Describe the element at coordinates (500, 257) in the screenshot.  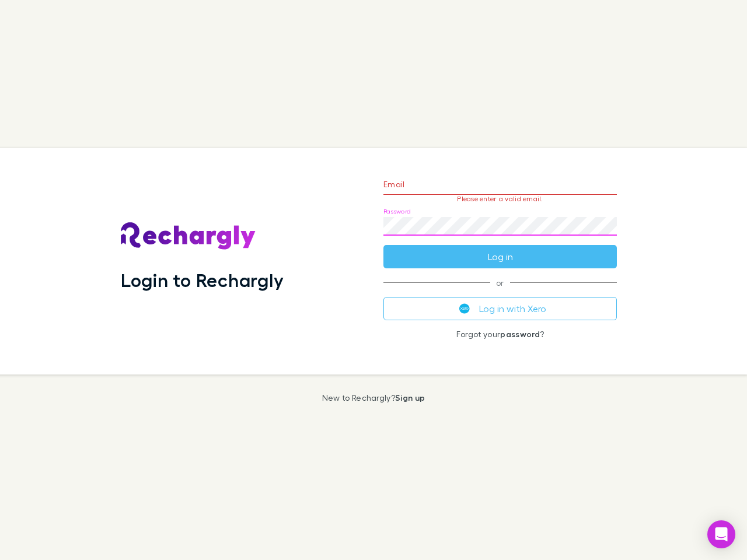
I see `button: Log in` at that location.